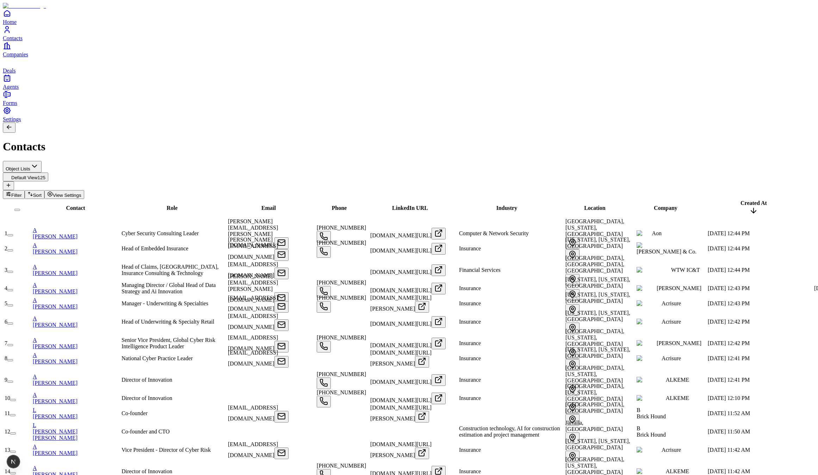  I want to click on a: Home, so click(409, 17).